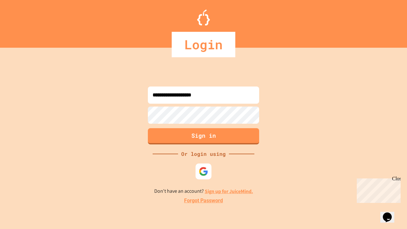  I want to click on div: Chat with us now!Close, so click(23, 21).